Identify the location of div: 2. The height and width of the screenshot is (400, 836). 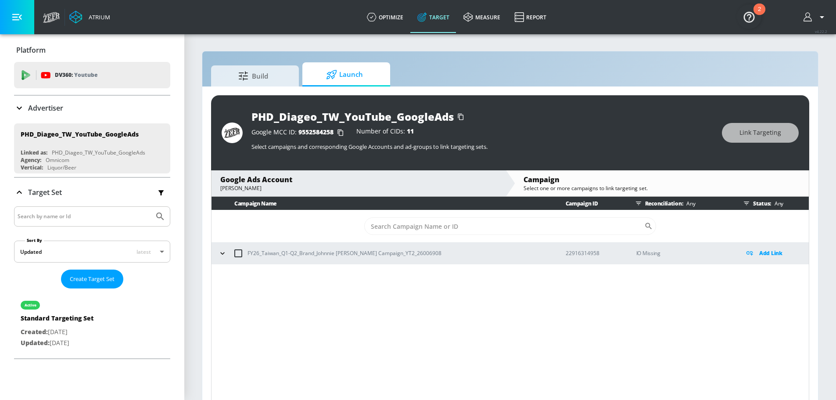
(759, 15).